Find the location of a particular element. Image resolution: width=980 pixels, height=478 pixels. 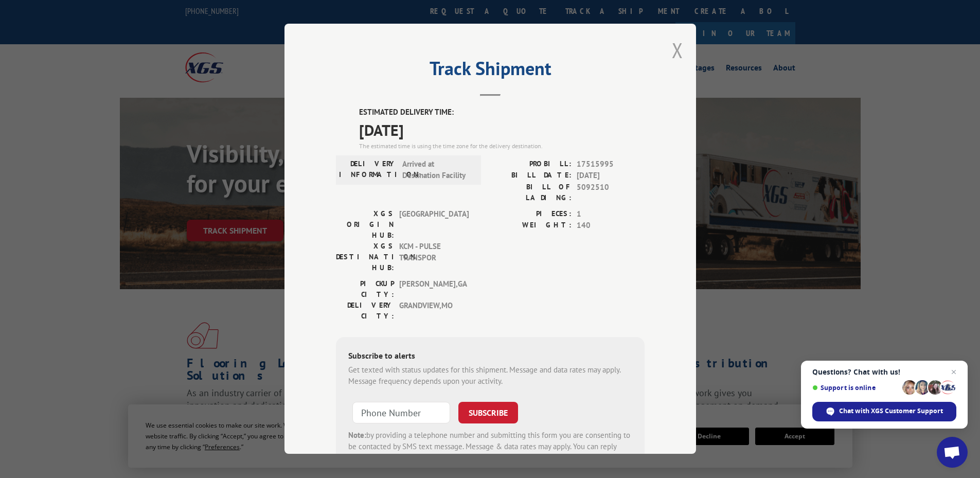

div: The estimated time is using the time zone for the delivery destination. is located at coordinates (501, 146).